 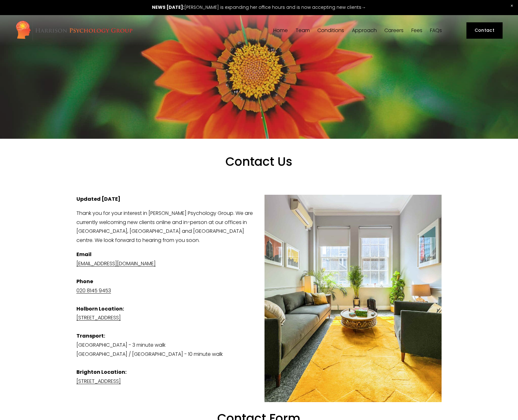 What do you see at coordinates (100, 309) in the screenshot?
I see `strong: Holborn Location:` at bounding box center [100, 309].